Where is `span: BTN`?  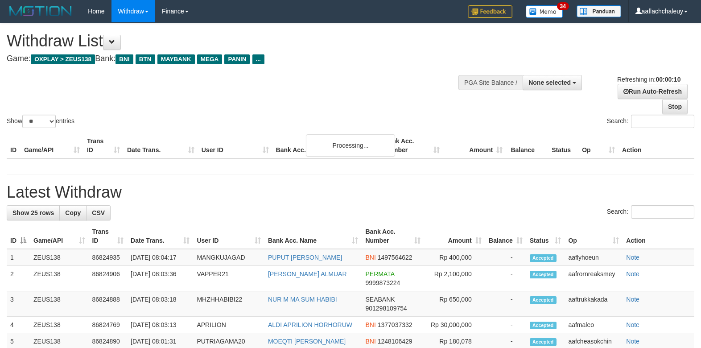 span: BTN is located at coordinates (145, 59).